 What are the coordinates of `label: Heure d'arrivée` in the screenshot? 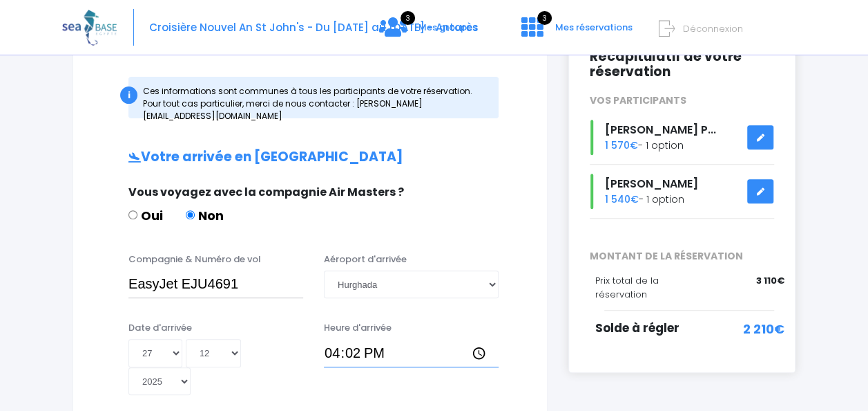 It's located at (357, 328).